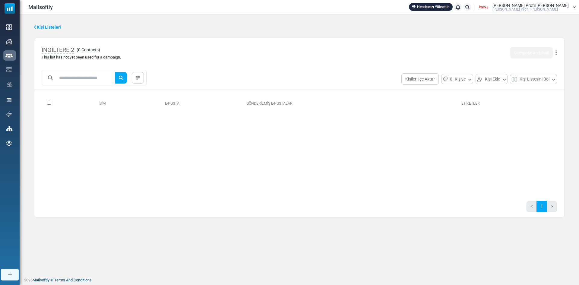 The height and width of the screenshot is (285, 579). Describe the element at coordinates (484, 7) in the screenshot. I see `img: User Logo` at that location.